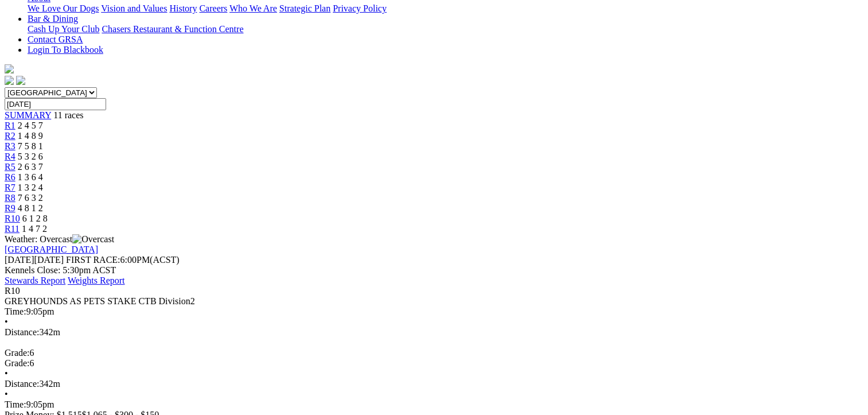 This screenshot has height=415, width=868. What do you see at coordinates (10, 208) in the screenshot?
I see `a: R9` at bounding box center [10, 208].